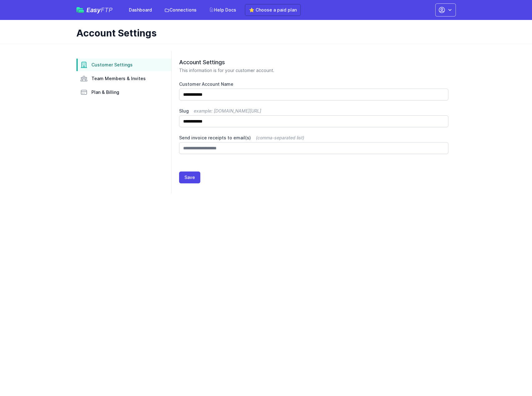 This screenshot has height=396, width=532. What do you see at coordinates (124, 79) in the screenshot?
I see `a: Team Members & Invites` at bounding box center [124, 79].